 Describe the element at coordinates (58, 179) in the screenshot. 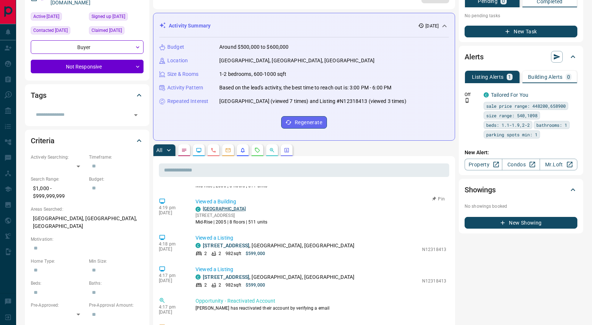

I see `p: Search Range:` at that location.